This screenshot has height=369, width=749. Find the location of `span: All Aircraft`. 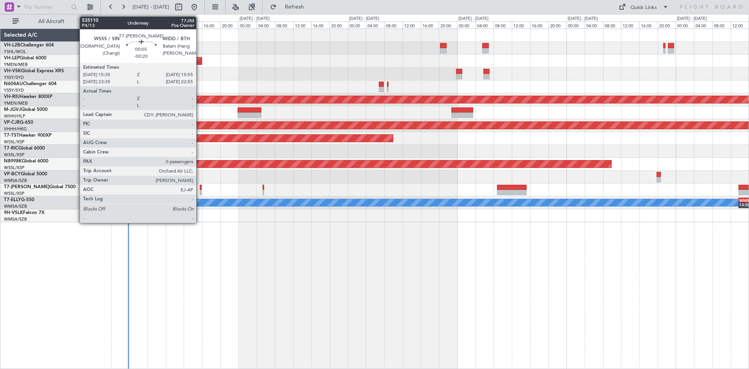

span: All Aircraft is located at coordinates (51, 21).